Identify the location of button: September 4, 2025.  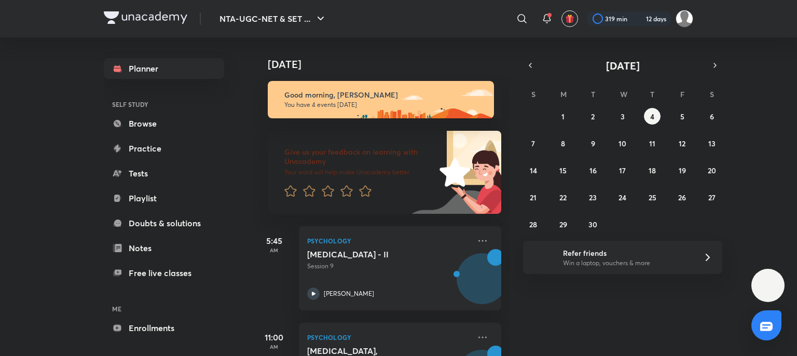
(652, 116).